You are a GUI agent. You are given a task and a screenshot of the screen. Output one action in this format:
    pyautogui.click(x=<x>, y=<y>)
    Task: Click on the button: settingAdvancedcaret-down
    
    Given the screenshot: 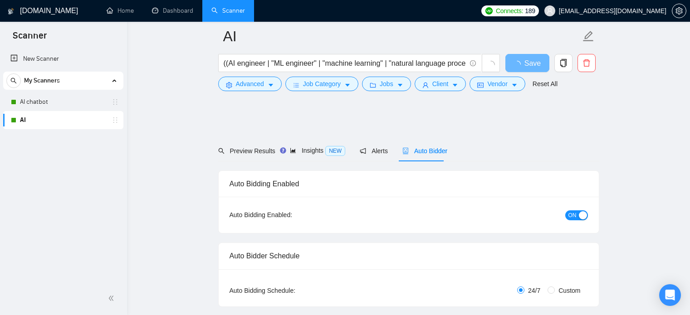 What is the action you would take?
    pyautogui.click(x=250, y=84)
    